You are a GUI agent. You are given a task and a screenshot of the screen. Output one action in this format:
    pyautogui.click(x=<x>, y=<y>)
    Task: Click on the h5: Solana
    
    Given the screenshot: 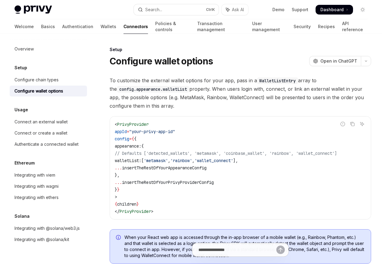 What is the action you would take?
    pyautogui.click(x=22, y=216)
    